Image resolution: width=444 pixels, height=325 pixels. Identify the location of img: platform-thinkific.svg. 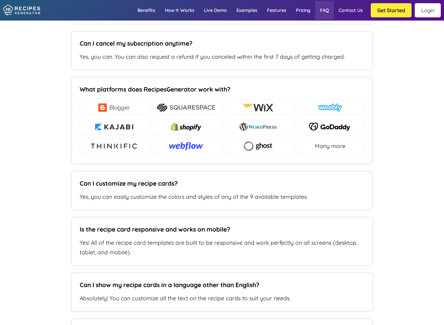
(114, 146).